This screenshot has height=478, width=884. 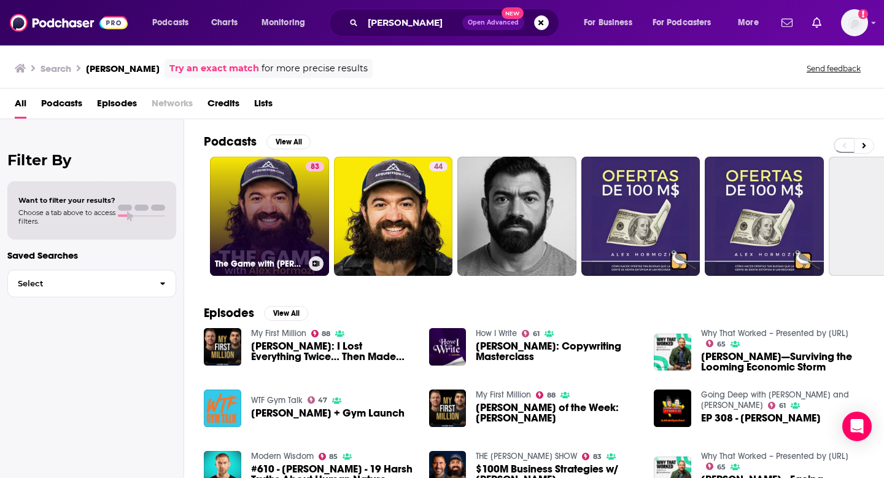 I want to click on span: Episodes, so click(x=117, y=106).